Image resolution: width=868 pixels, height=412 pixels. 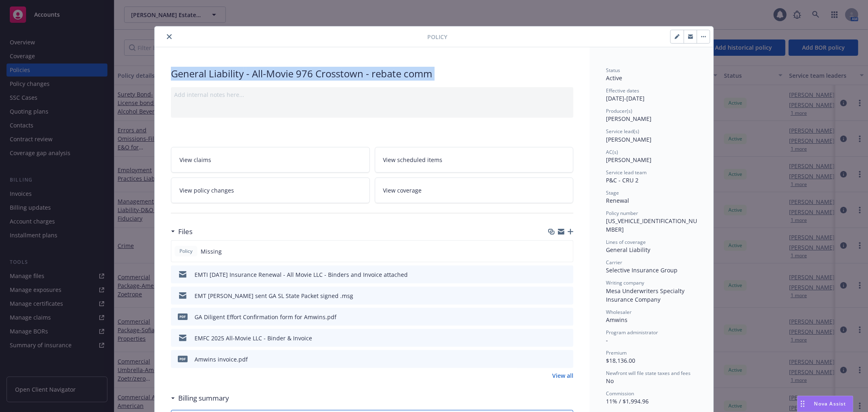 What do you see at coordinates (632, 332) in the screenshot?
I see `span: Program administrator` at bounding box center [632, 332].